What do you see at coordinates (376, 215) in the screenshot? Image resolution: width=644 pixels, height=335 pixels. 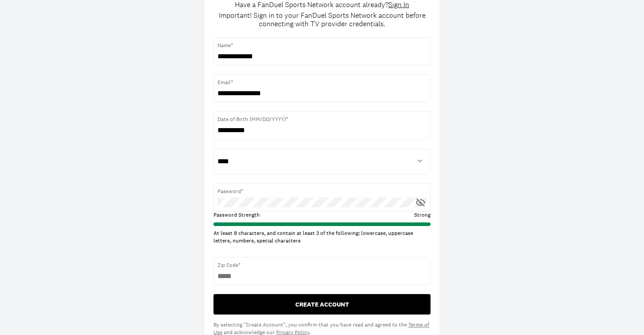 I see `div: Strong` at bounding box center [376, 215].